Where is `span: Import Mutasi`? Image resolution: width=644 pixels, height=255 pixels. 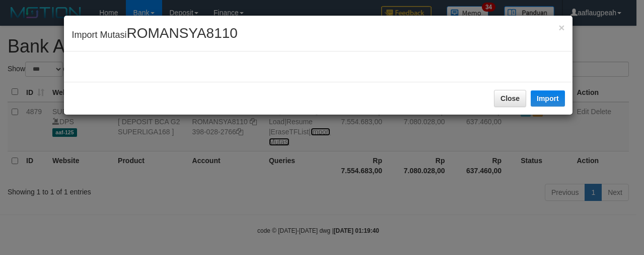
span: Import Mutasi is located at coordinates (155, 35).